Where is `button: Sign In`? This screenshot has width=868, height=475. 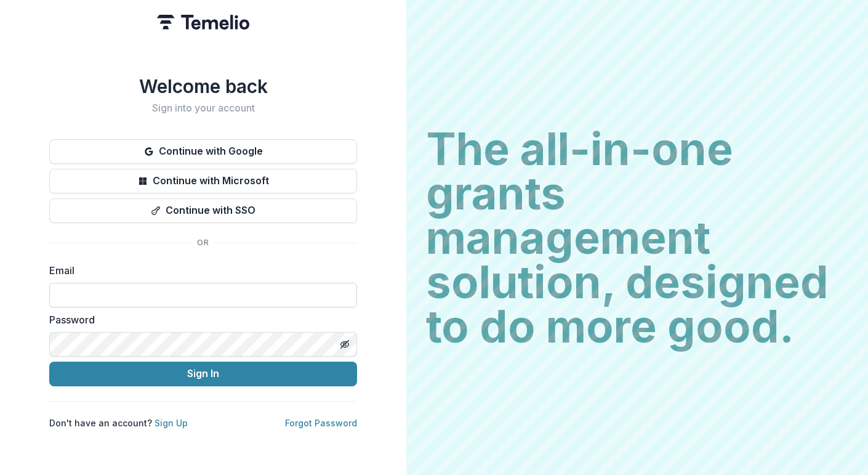
button: Sign In is located at coordinates (203, 374).